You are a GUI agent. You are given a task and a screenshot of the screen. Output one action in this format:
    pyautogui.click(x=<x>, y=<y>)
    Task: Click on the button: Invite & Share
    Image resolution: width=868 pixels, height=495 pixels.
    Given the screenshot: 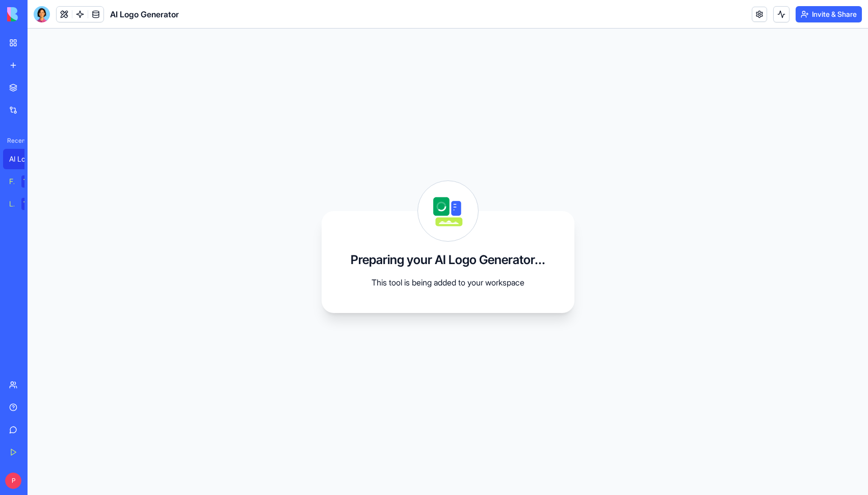 What is the action you would take?
    pyautogui.click(x=829, y=14)
    